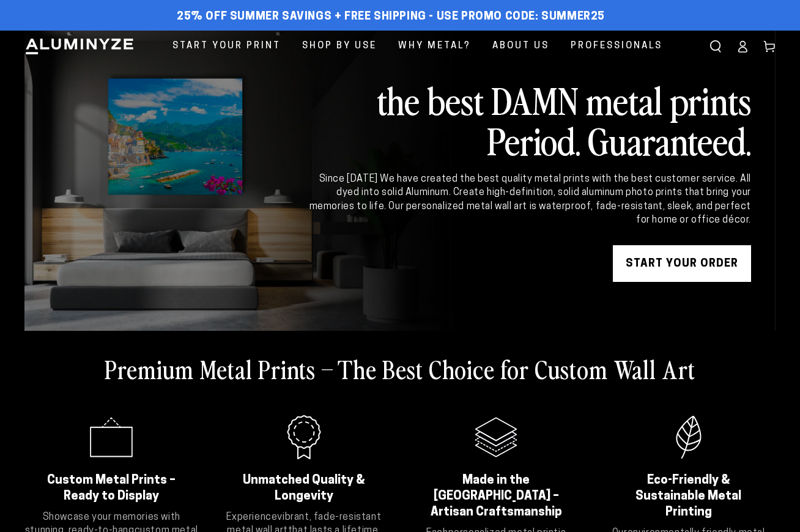 The width and height of the screenshot is (800, 532). What do you see at coordinates (400, 369) in the screenshot?
I see `h2: Premium Metal Prints – The Best Choice for Custom Wall Art` at bounding box center [400, 369].